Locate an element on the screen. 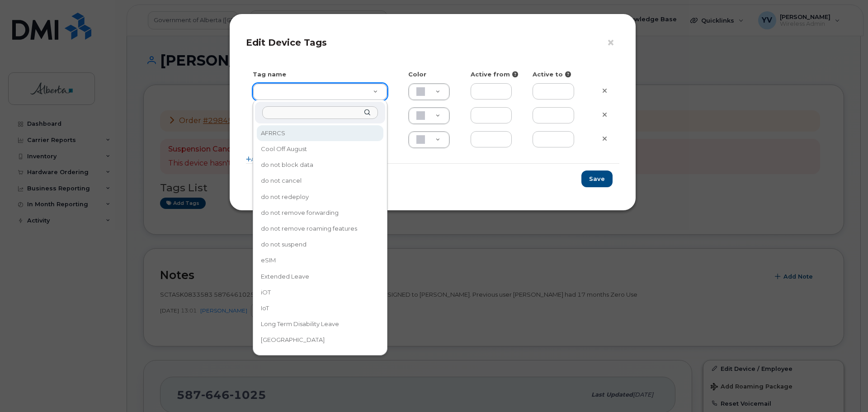 The height and width of the screenshot is (412, 868). div: do not remove roaming features is located at coordinates (320, 228).